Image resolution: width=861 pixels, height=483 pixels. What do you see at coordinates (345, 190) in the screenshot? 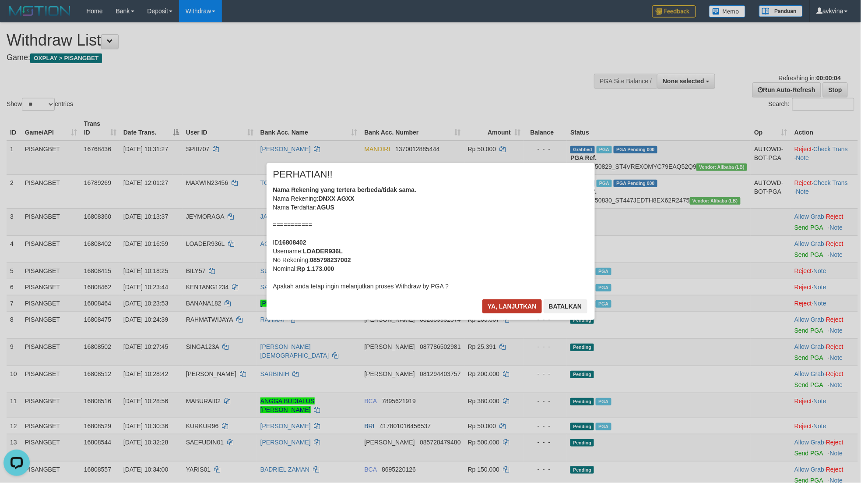
I see `b: Nama Rekening yang tertera berbeda/tidak sama.` at bounding box center [345, 190].